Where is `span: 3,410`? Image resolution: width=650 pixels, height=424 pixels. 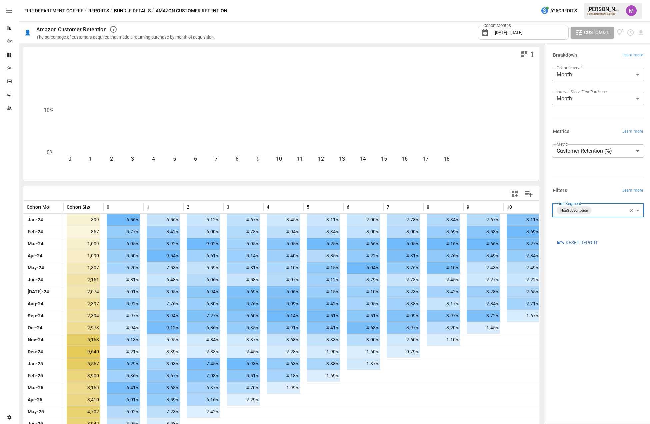 span: 3,410 is located at coordinates (83, 400).